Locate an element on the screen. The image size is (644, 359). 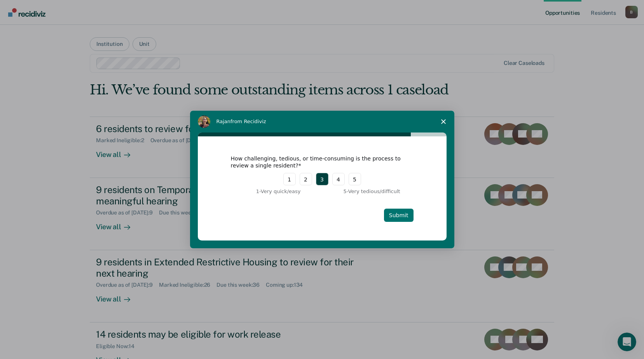
button: 4 is located at coordinates (339, 180).